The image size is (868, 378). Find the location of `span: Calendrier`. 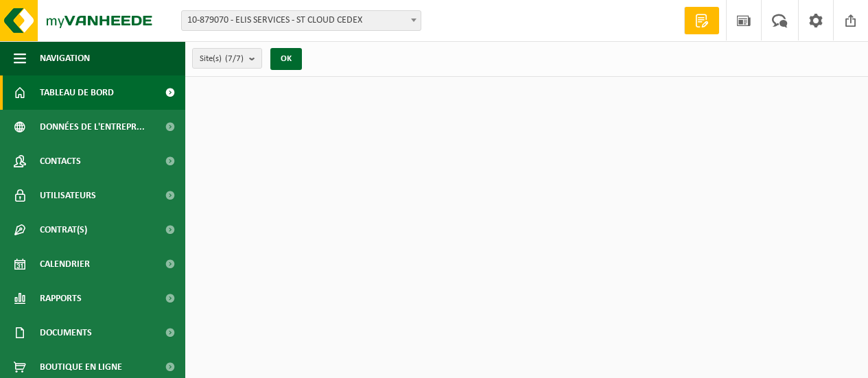

span: Calendrier is located at coordinates (64, 264).